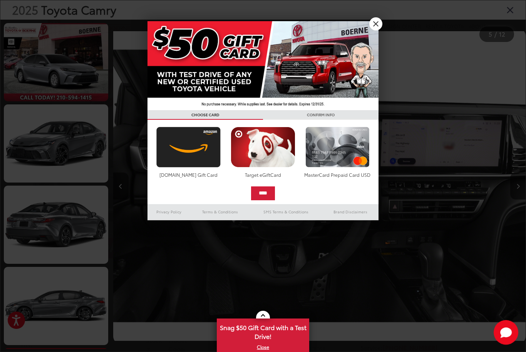 This screenshot has width=526, height=352. What do you see at coordinates (506, 332) in the screenshot?
I see `button: Toggle Chat Window` at bounding box center [506, 332].